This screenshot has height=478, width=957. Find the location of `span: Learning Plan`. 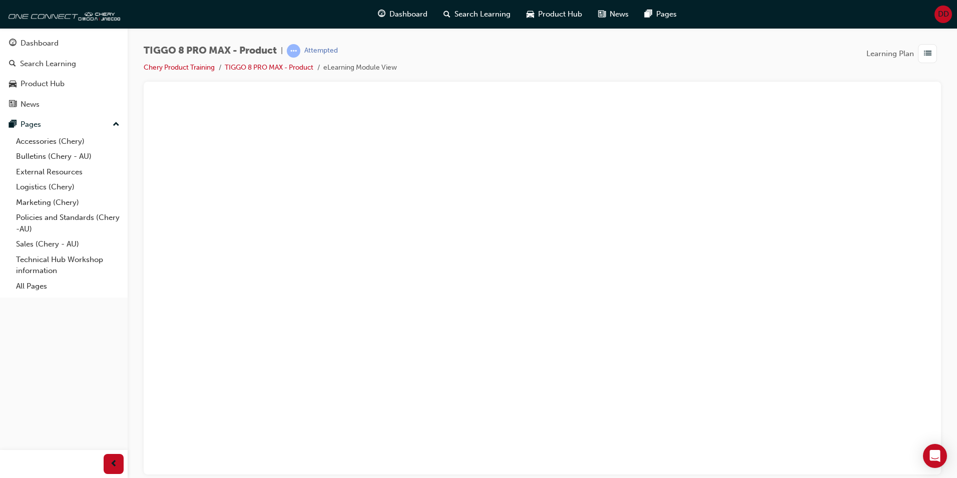

span: Learning Plan is located at coordinates (890, 54).